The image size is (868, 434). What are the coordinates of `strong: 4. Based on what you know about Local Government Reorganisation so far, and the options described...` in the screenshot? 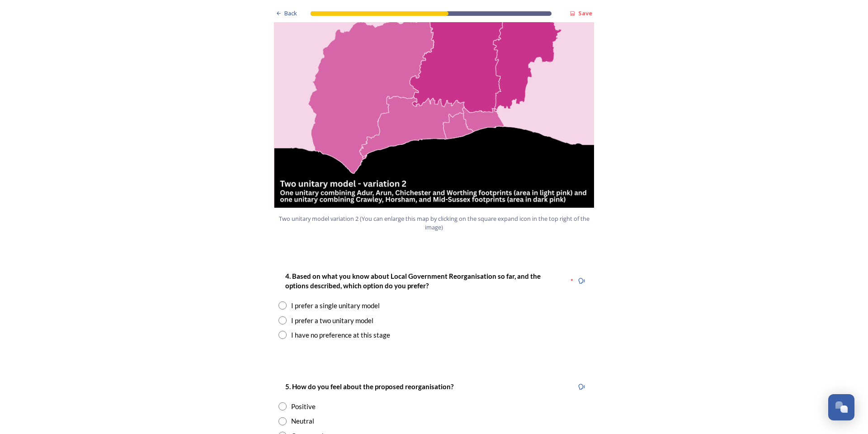 It's located at (413, 280).